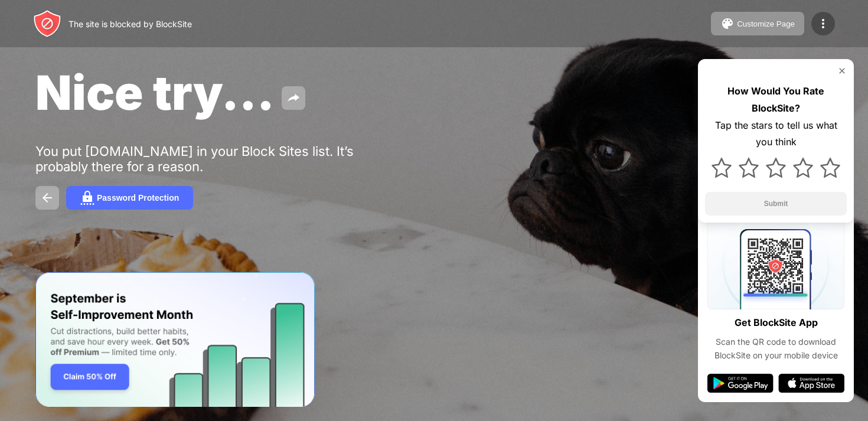  What do you see at coordinates (842, 71) in the screenshot?
I see `img: rate-us-close.svg` at bounding box center [842, 71].